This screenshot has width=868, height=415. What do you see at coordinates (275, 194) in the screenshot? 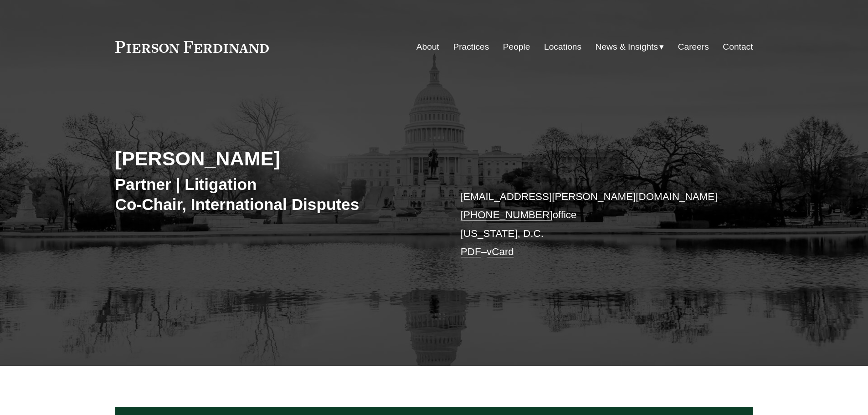
I see `h3: Partner | Litigation Co-Chair, International Disputes` at bounding box center [275, 194].